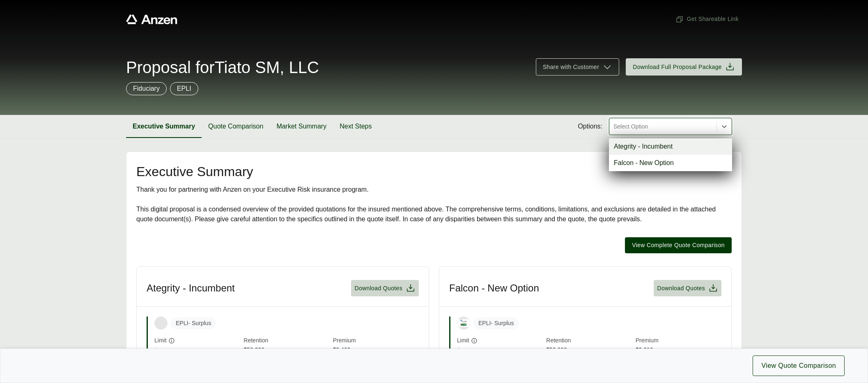 This screenshot has height=383, width=868. I want to click on span: $9,409, so click(375, 350).